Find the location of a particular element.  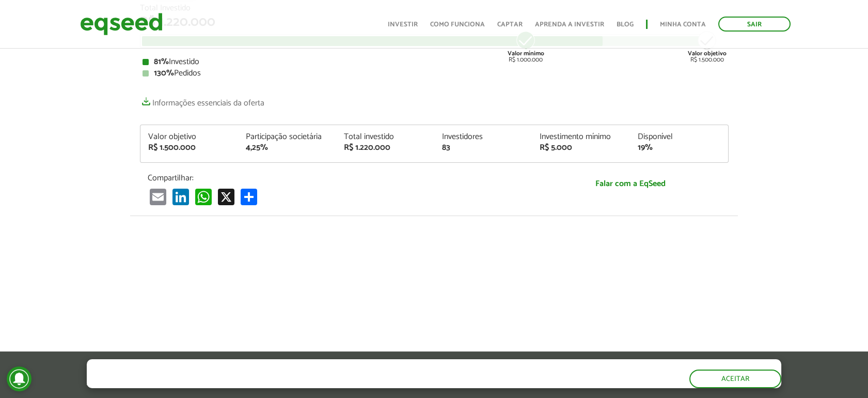

a: Blog is located at coordinates (625, 25).